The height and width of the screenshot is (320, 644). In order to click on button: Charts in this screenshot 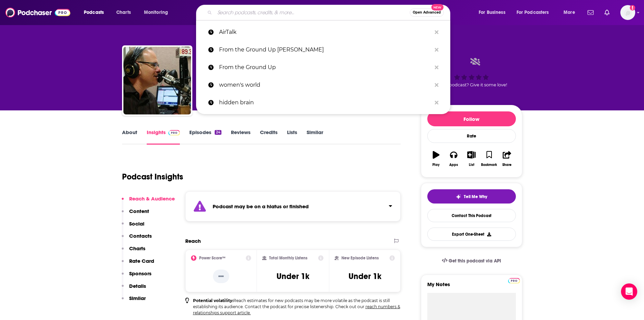, I will do `click(134, 251)`.